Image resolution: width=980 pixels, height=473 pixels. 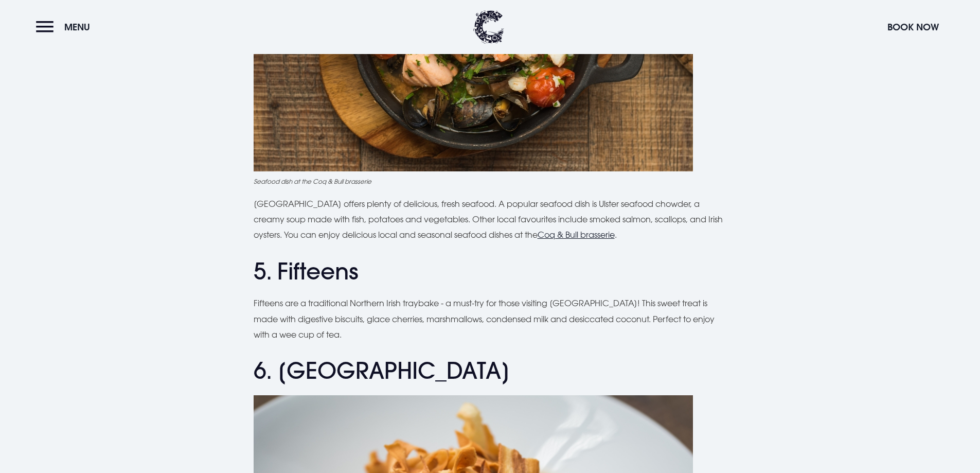 What do you see at coordinates (77, 27) in the screenshot?
I see `span: Menu` at bounding box center [77, 27].